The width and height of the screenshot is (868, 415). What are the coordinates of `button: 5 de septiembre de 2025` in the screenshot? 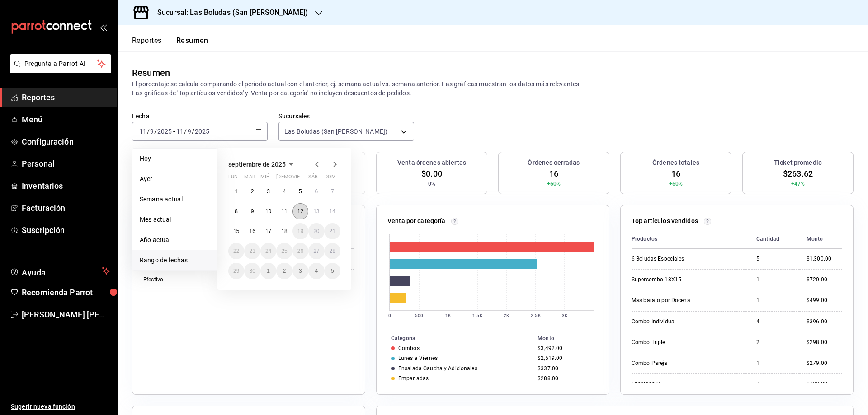 It's located at (300, 192).